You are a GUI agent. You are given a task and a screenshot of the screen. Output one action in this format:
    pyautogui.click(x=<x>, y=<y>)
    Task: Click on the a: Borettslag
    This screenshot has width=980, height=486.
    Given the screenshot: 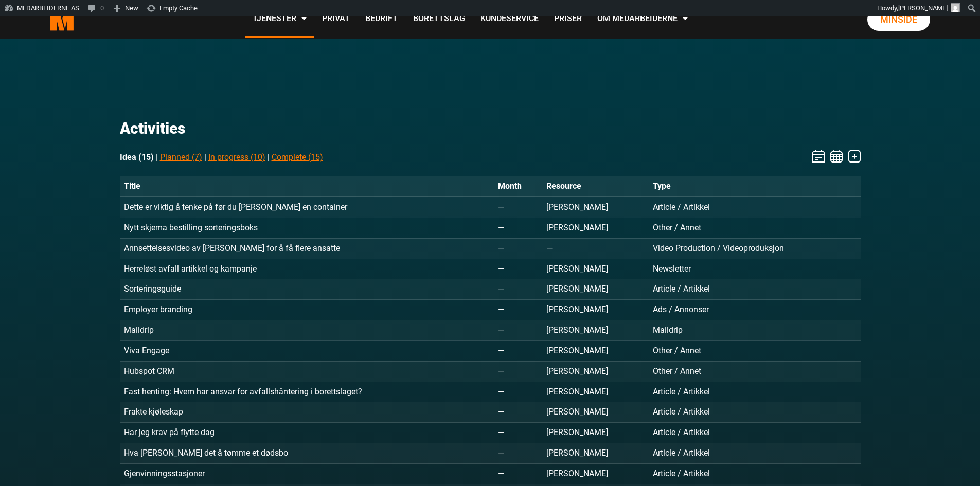 What is the action you would take?
    pyautogui.click(x=439, y=19)
    